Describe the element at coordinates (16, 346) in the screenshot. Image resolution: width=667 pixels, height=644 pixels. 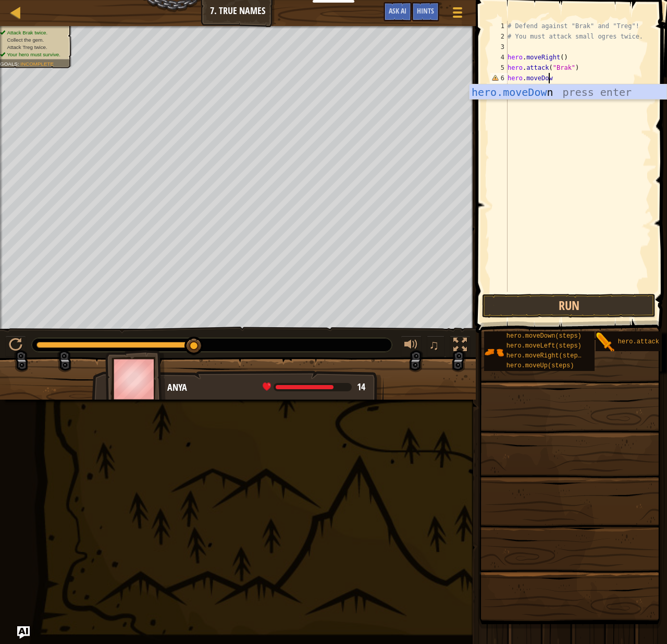
I see `button: Ctrl + P: Pause` at that location.